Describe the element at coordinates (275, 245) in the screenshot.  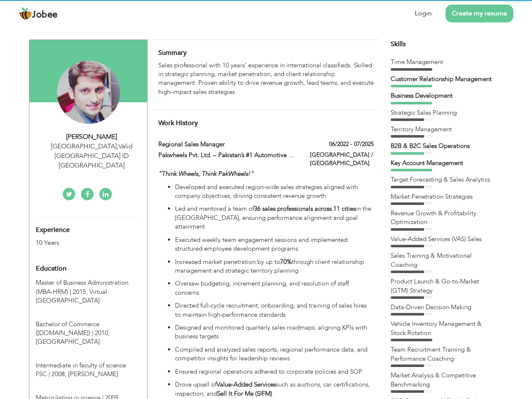
I see `p: Executed weekly team engagement sessions and implemented structured employee development programs` at that location.